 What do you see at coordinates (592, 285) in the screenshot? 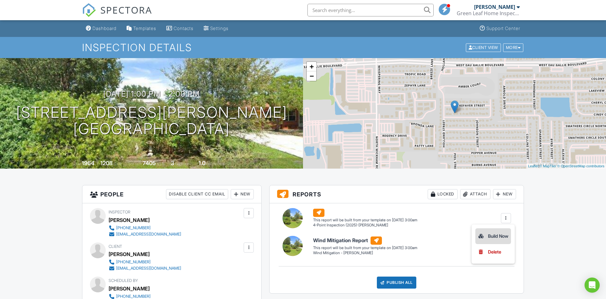
I see `div: Open Intercom Messenger` at bounding box center [592, 285].